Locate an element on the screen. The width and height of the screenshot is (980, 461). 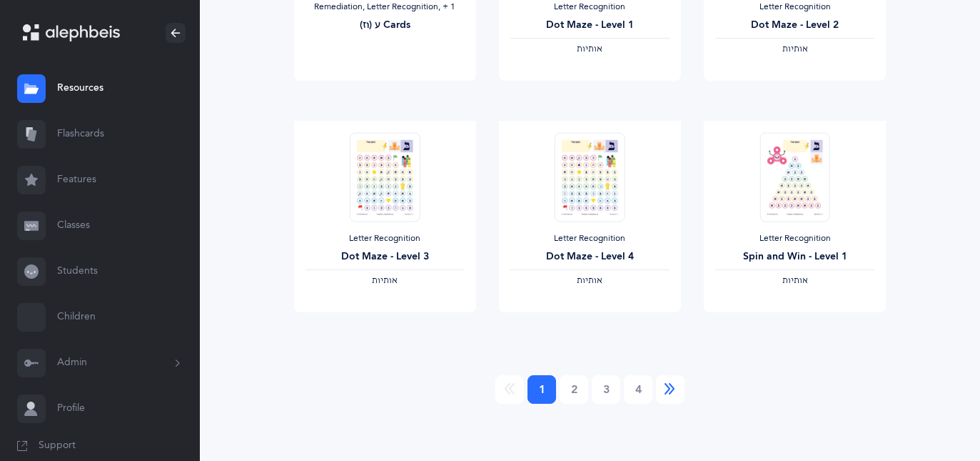
a: 1 is located at coordinates (542, 389).